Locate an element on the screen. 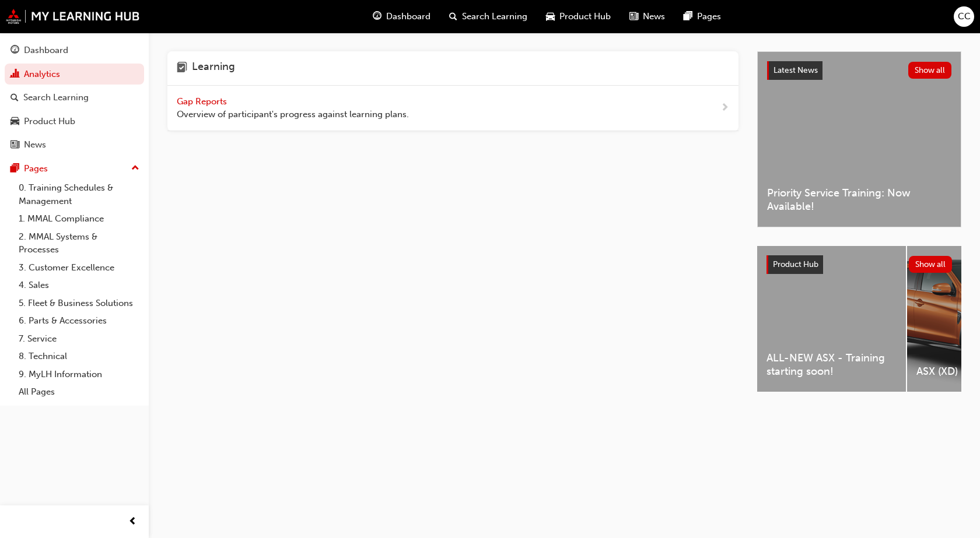 Image resolution: width=980 pixels, height=538 pixels. a: News is located at coordinates (74, 145).